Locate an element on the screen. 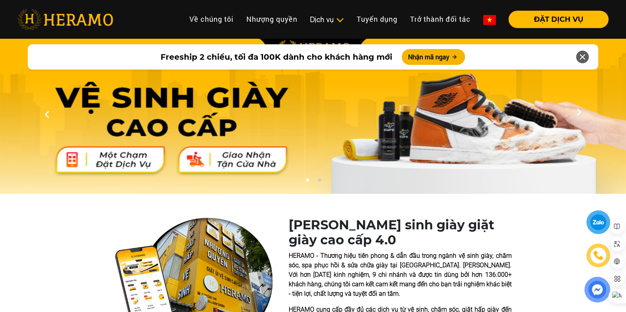 This screenshot has width=626, height=312. img: phone-icon is located at coordinates (598, 255).